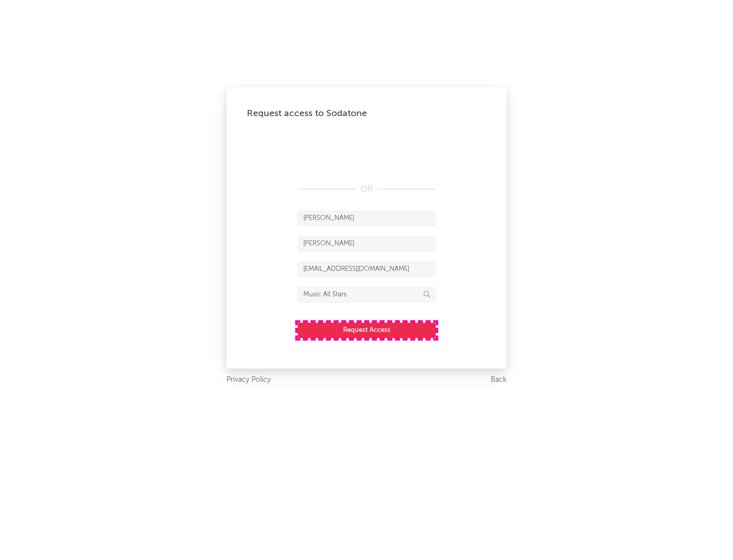 Image resolution: width=733 pixels, height=560 pixels. I want to click on input: Division, so click(367, 295).